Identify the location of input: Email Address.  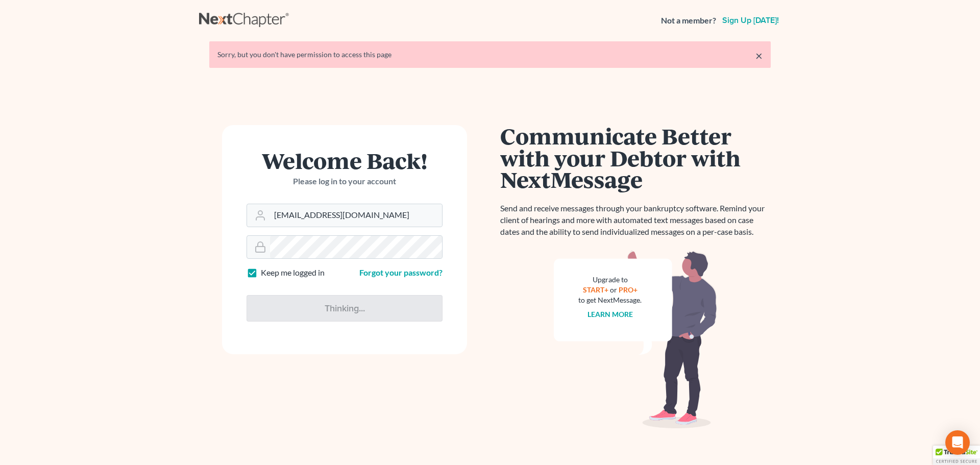
(356, 216).